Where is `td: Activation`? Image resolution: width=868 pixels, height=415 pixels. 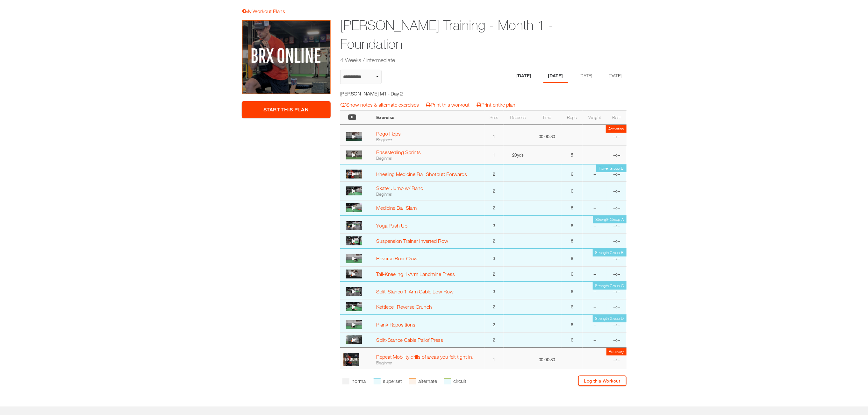
td: Activation is located at coordinates (616, 129).